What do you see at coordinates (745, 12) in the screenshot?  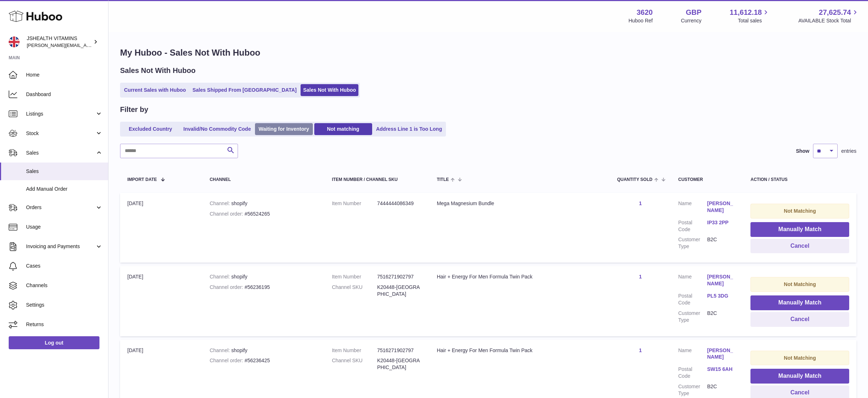 I see `span: 11,612.18` at bounding box center [745, 12].